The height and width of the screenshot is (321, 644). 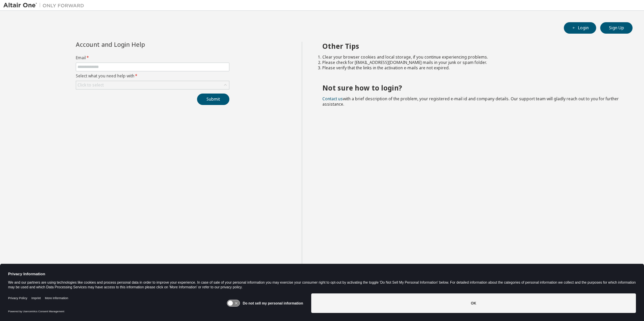 I want to click on li: Clear your browser cookies and local storage, if you continue experiencing problems., so click(x=472, y=57).